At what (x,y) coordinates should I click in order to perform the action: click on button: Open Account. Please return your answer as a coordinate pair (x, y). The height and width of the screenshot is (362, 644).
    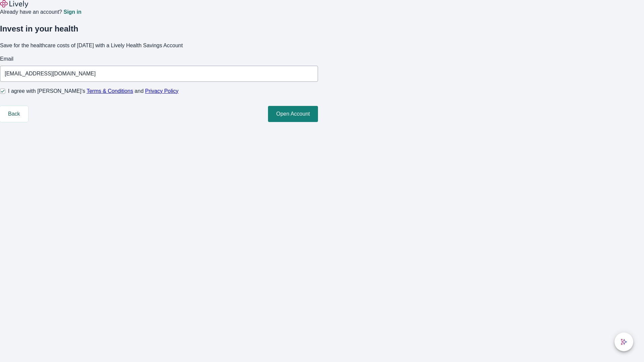
    Looking at the image, I should click on (293, 114).